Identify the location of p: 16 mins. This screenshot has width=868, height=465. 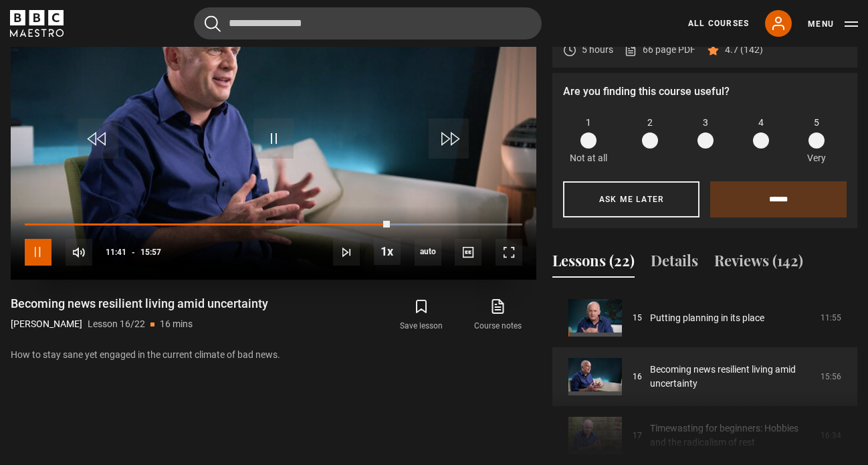
(176, 324).